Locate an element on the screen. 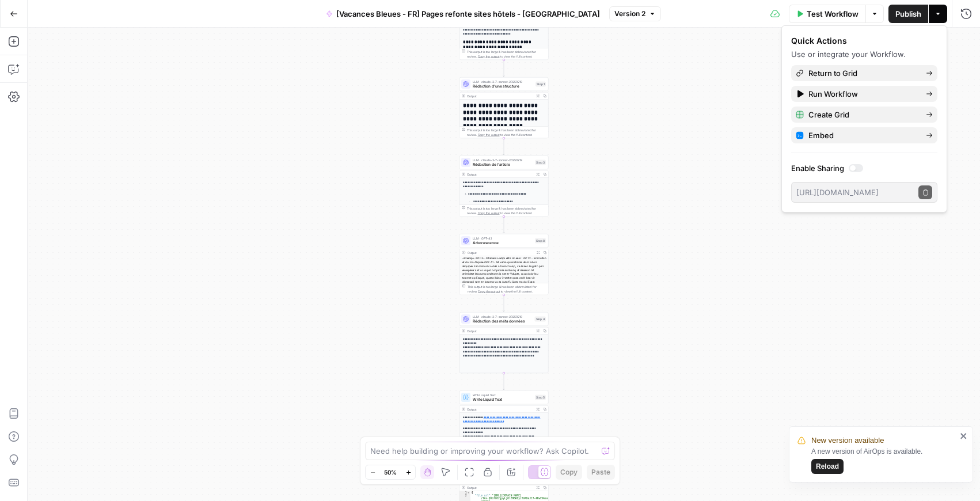  span: 50% is located at coordinates (391, 472).